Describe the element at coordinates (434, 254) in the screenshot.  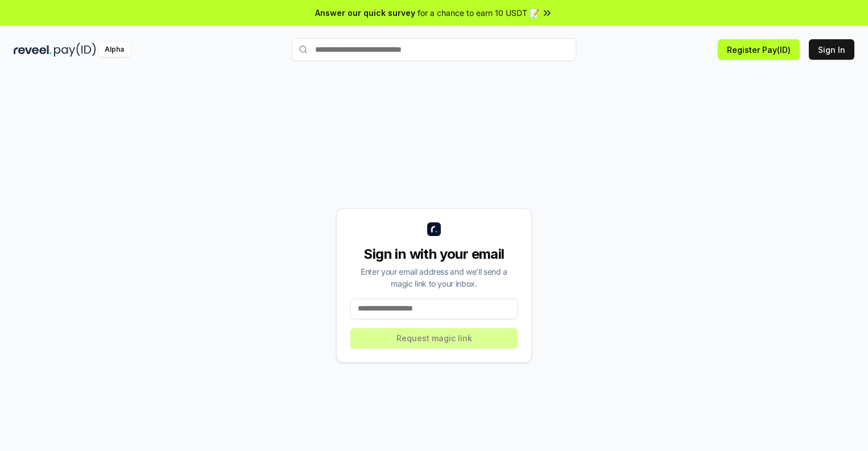
I see `div: Sign in with your email` at that location.